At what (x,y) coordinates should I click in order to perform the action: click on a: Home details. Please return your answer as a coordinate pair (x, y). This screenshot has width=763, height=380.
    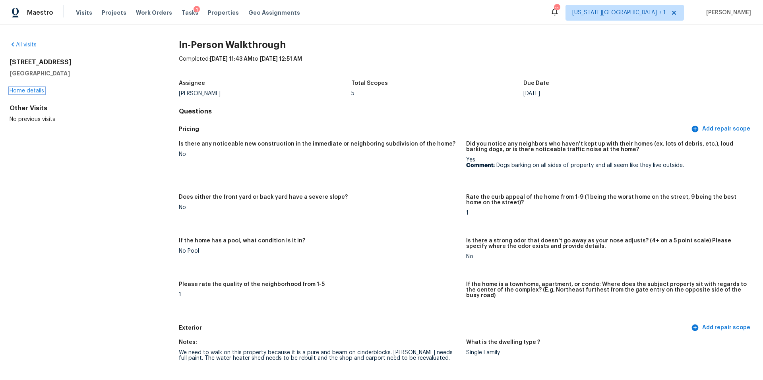
    Looking at the image, I should click on (27, 91).